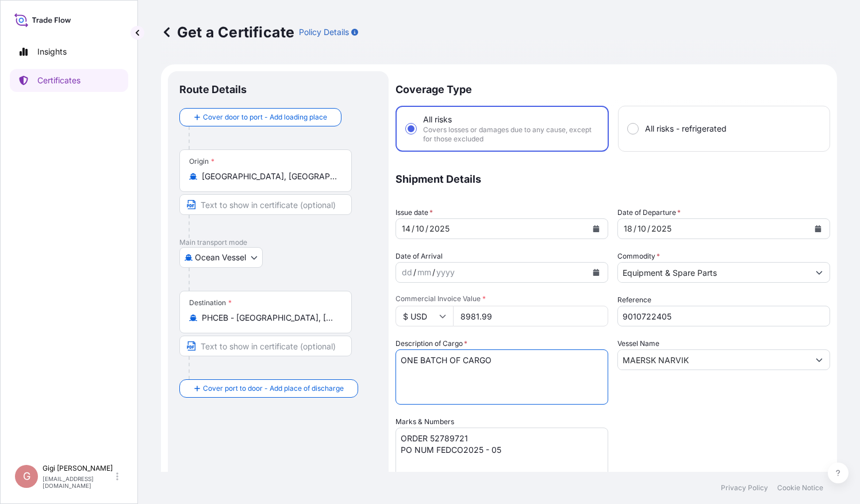 This screenshot has width=860, height=504. Describe the element at coordinates (260, 117) in the screenshot. I see `button: Cover door to port - Add loading place` at that location.